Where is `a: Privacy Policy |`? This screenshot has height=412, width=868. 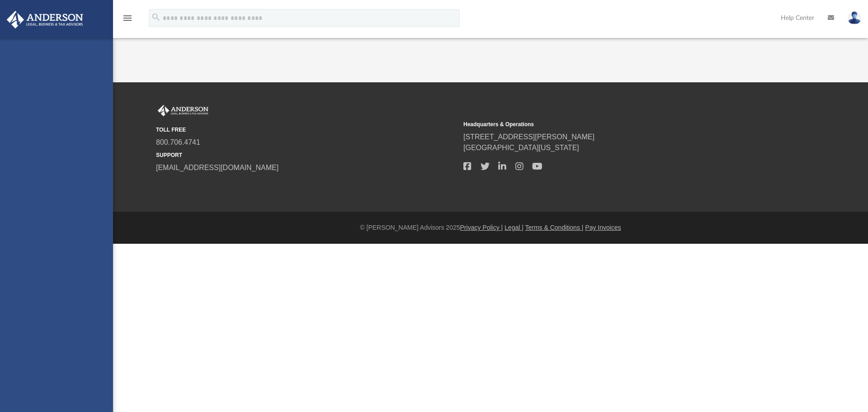 a: Privacy Policy | is located at coordinates (481, 228).